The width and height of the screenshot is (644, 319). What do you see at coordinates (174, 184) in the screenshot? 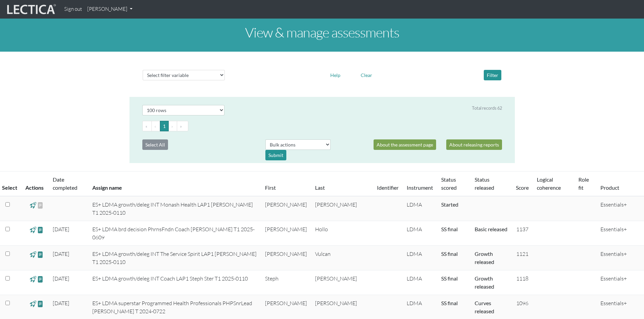
I see `th: Assign name` at bounding box center [174, 184].